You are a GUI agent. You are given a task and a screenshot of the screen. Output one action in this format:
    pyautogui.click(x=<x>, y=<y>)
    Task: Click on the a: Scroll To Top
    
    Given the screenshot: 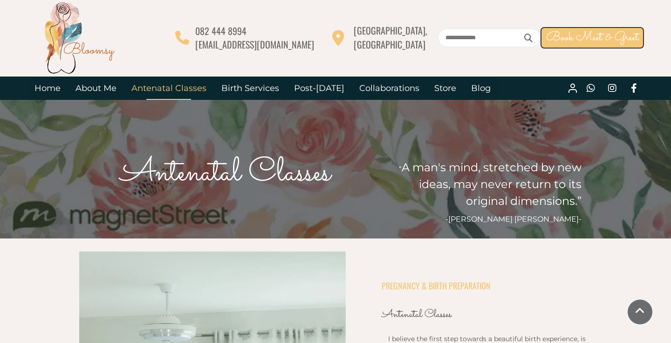 What is the action you would take?
    pyautogui.click(x=640, y=311)
    